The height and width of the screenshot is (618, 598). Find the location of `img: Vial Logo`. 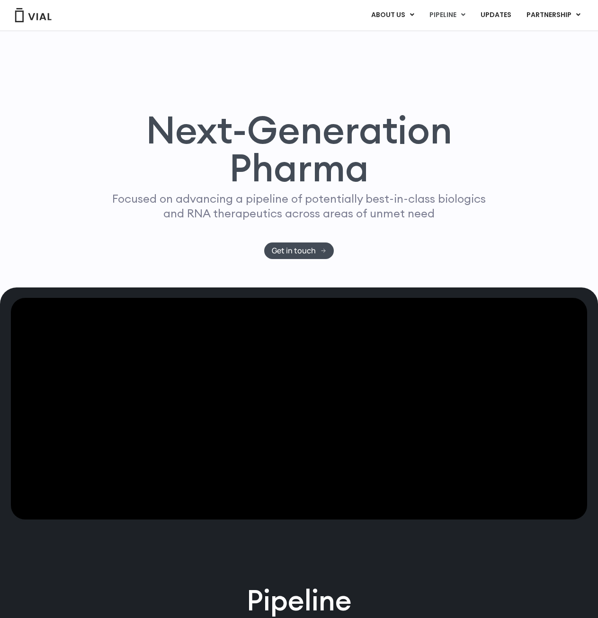

img: Vial Logo is located at coordinates (33, 15).